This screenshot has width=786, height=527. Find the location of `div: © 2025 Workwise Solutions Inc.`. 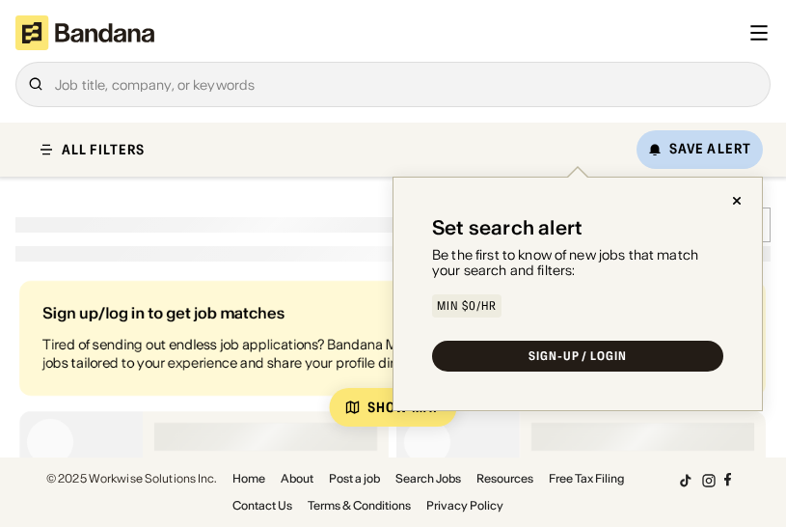

div: © 2025 Workwise Solutions Inc. is located at coordinates (131, 478).